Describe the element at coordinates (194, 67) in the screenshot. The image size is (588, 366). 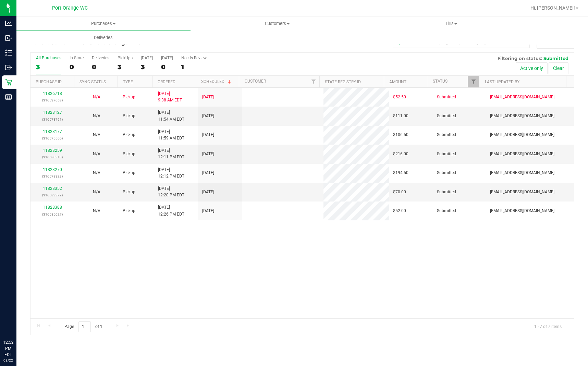
I see `div: 1` at that location.